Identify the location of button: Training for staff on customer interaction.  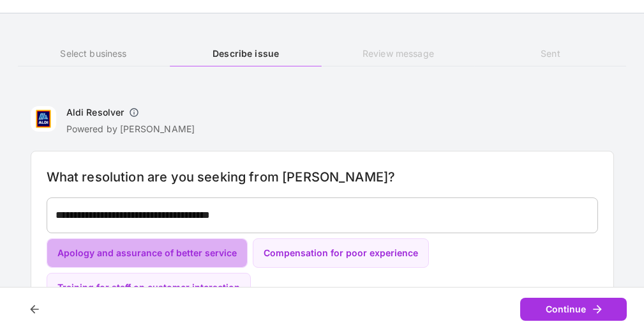
(149, 287).